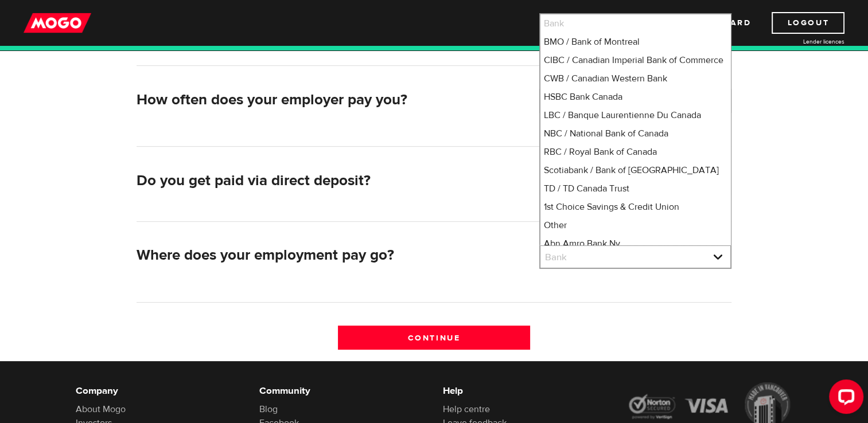 This screenshot has width=868, height=423. Describe the element at coordinates (100, 410) in the screenshot. I see `a: About Mogo` at that location.